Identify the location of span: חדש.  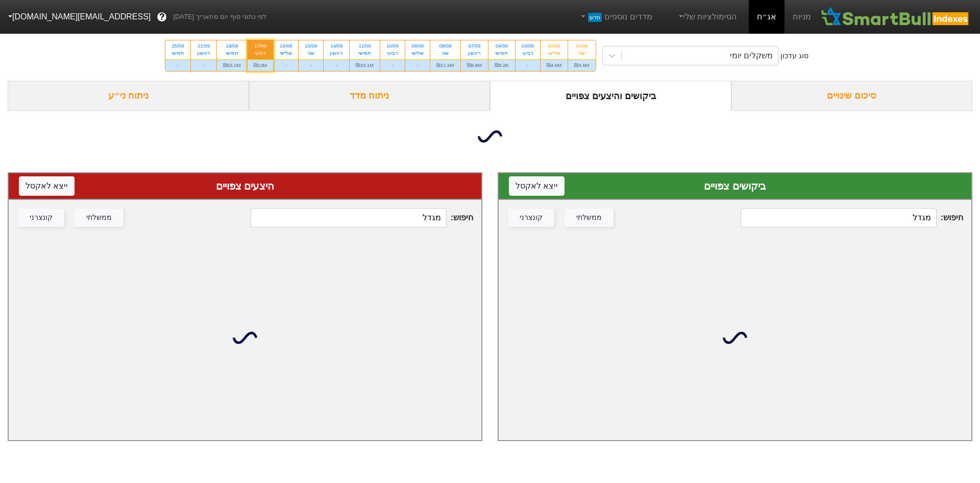
(595, 18).